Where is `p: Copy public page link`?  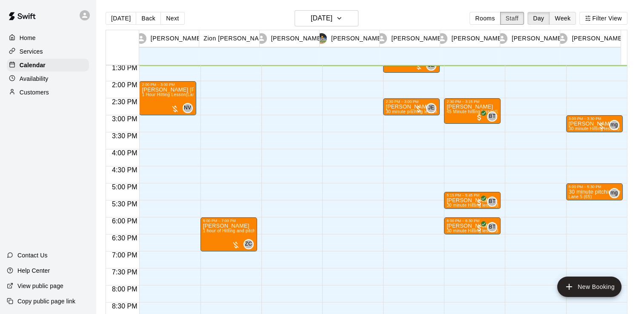 p: Copy public page link is located at coordinates (47, 301).